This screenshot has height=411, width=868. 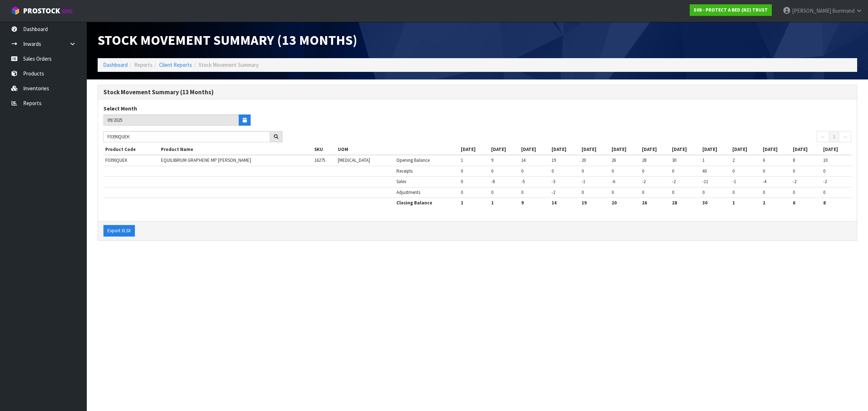 I want to click on span: Burnnand, so click(x=843, y=11).